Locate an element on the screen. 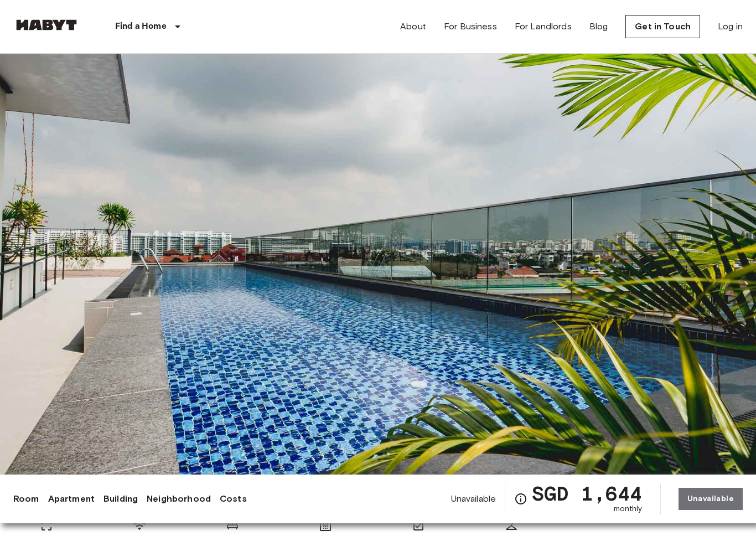 The image size is (756, 541). a: For Landlords is located at coordinates (542, 26).